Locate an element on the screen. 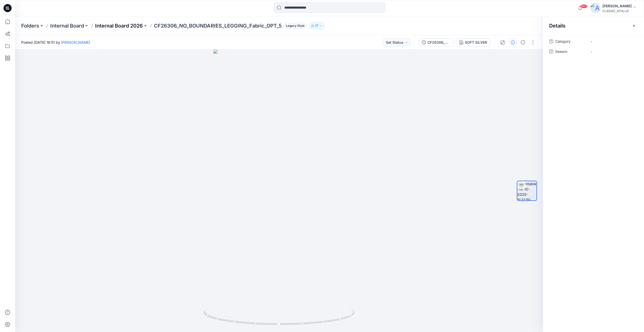 The width and height of the screenshot is (644, 332). span: Category is located at coordinates (570, 42).